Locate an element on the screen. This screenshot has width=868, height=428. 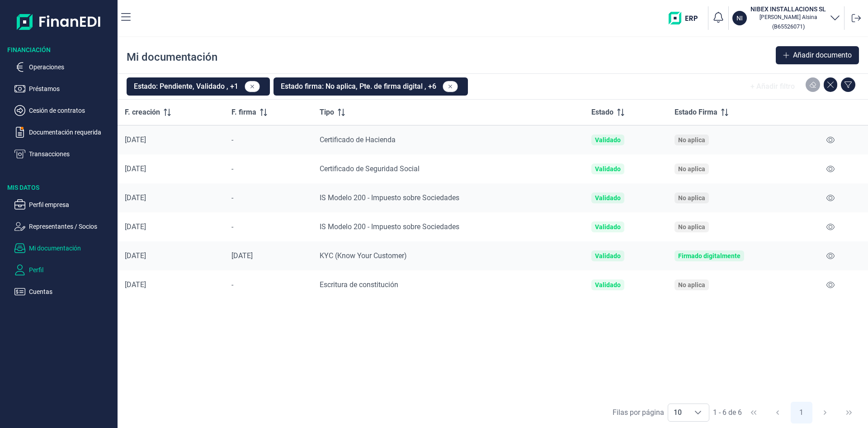
button: Perfil empresa is located at coordinates (64, 205).